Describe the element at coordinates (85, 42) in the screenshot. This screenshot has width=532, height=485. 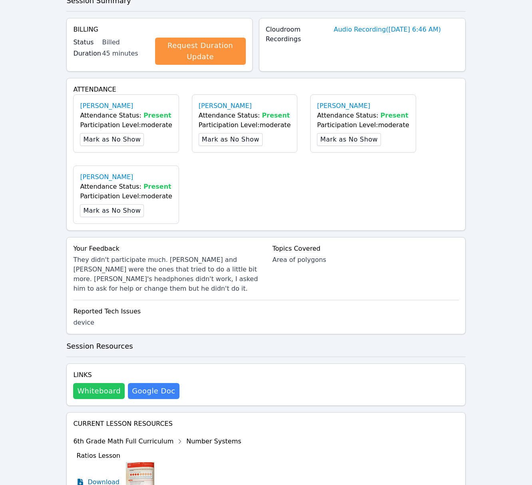
I see `label: Status` at that location.